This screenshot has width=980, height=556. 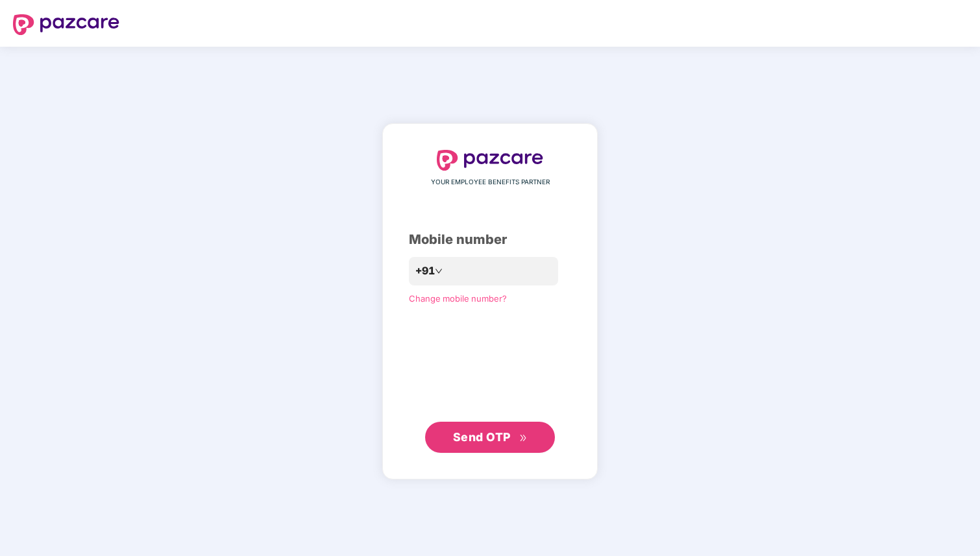 What do you see at coordinates (438, 271) in the screenshot?
I see `span: down` at bounding box center [438, 271].